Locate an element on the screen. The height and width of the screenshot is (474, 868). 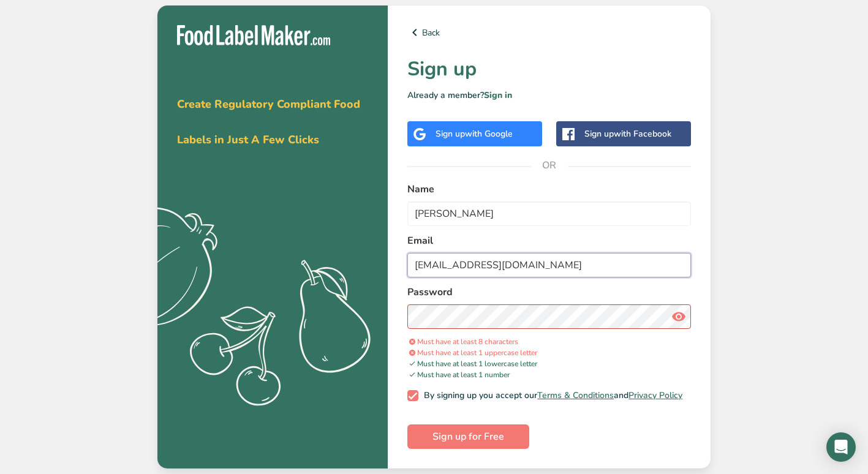
label: Name is located at coordinates (549, 189).